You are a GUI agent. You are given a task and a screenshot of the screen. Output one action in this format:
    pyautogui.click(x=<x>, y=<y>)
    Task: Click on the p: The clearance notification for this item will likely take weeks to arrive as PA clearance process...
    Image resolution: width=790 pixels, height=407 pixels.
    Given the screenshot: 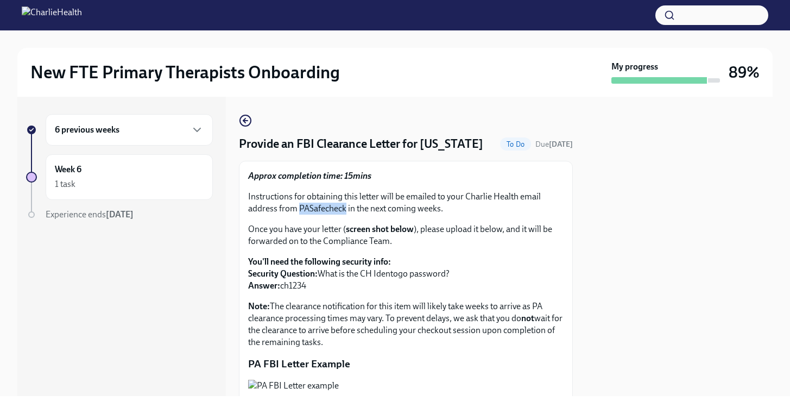 What is the action you would take?
    pyautogui.click(x=406, y=324)
    